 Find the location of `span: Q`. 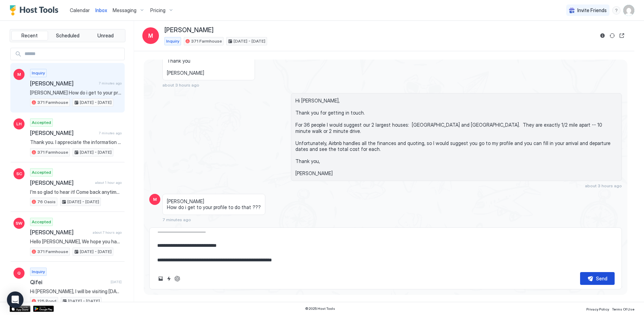

span: Q is located at coordinates (19, 273).